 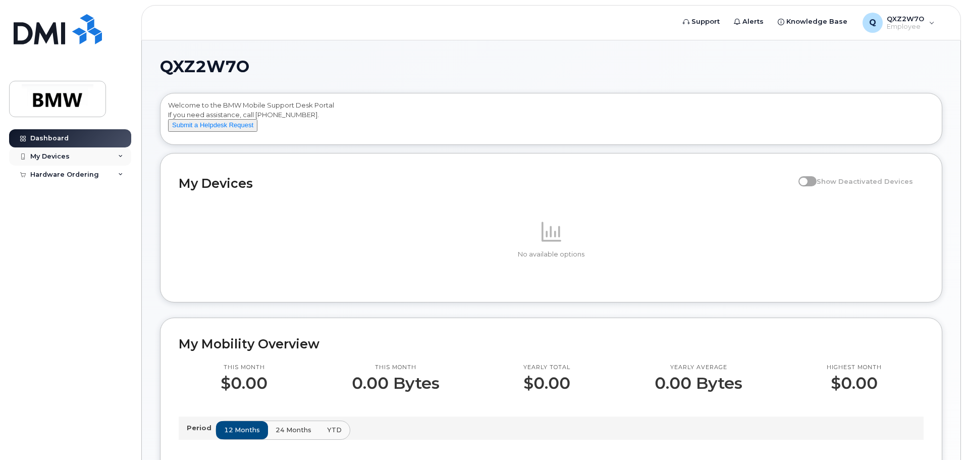 I want to click on p: Period, so click(x=201, y=428).